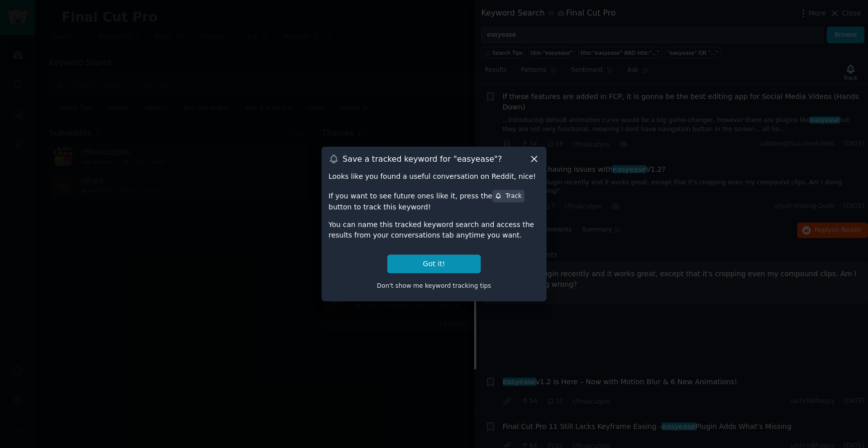  Describe the element at coordinates (434, 201) in the screenshot. I see `div: If you want to see future ones like it, press the button to track this keyword!` at that location.